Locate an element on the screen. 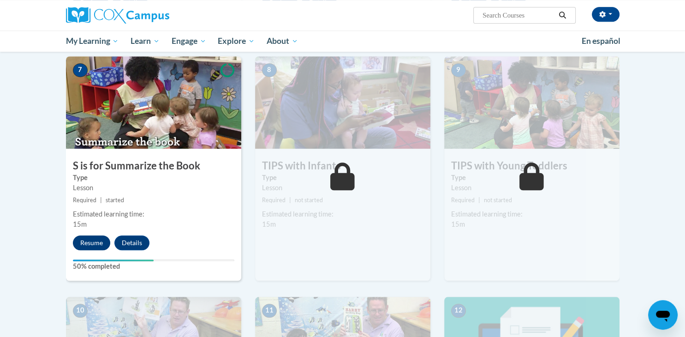 The height and width of the screenshot is (337, 685). a: Cox Campus is located at coordinates (154, 15).